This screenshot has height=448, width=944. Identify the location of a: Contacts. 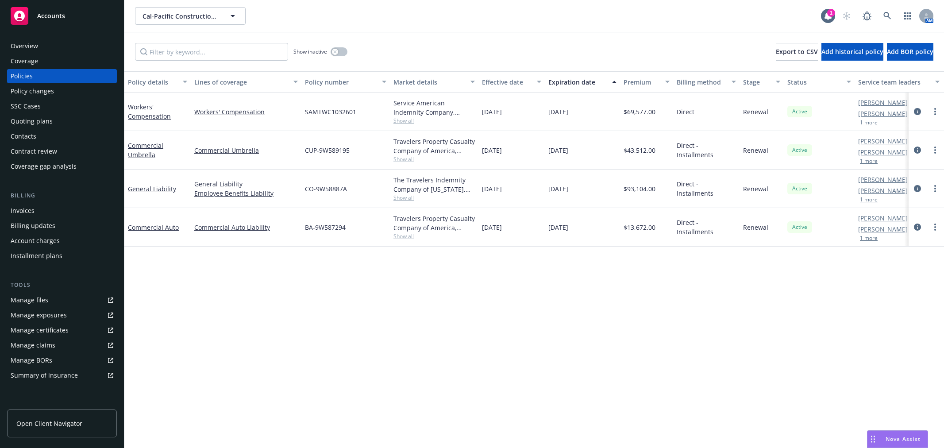
(62, 136).